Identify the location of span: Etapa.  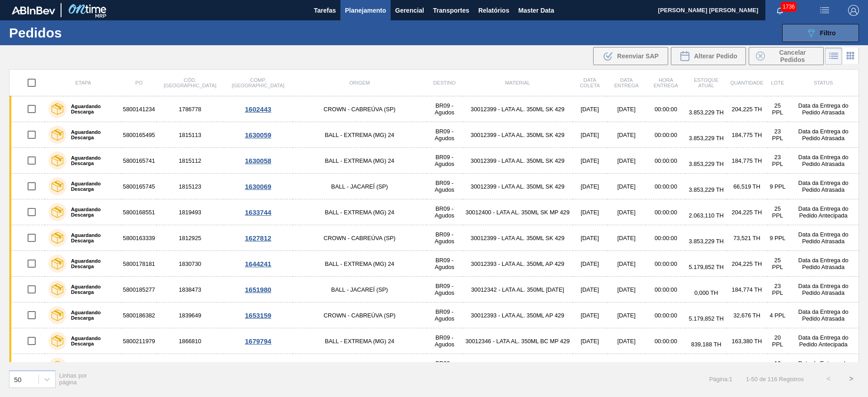
(83, 83).